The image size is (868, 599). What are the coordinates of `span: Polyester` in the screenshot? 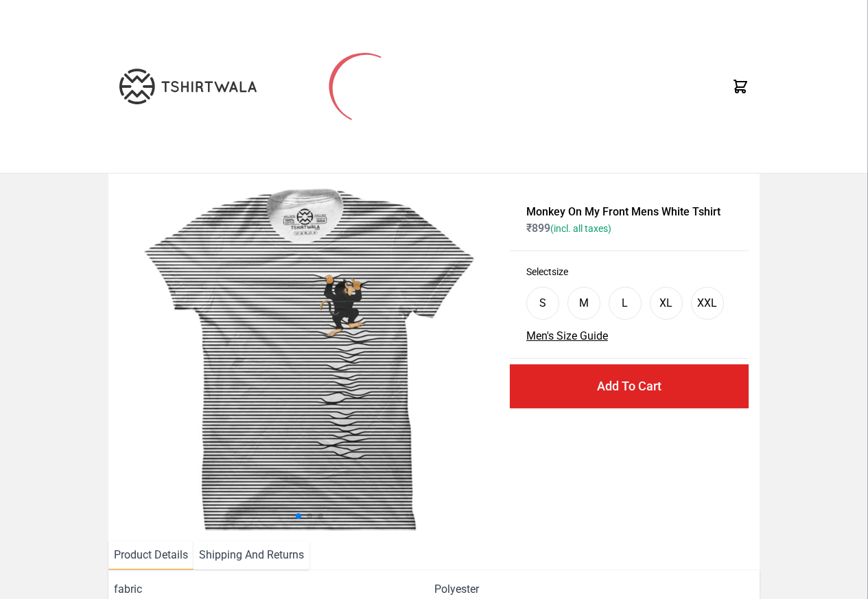 It's located at (456, 590).